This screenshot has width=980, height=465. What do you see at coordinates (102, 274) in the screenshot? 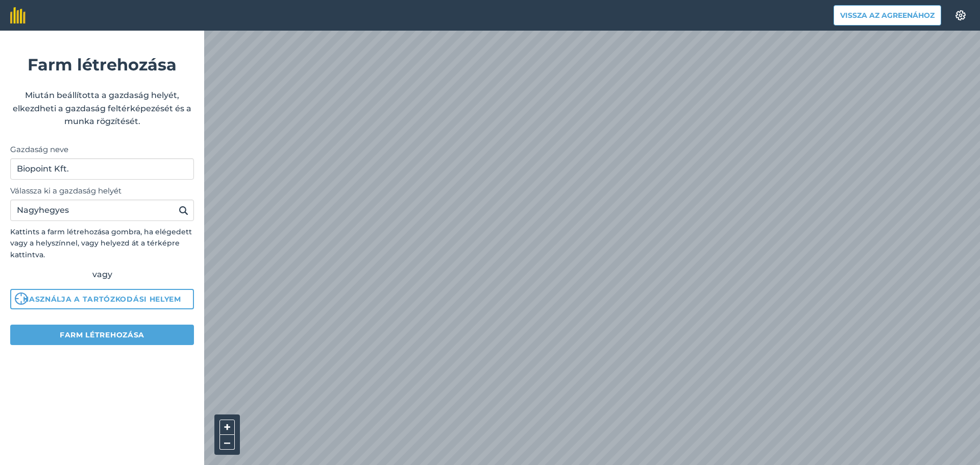
I see `font: vagy` at bounding box center [102, 274].